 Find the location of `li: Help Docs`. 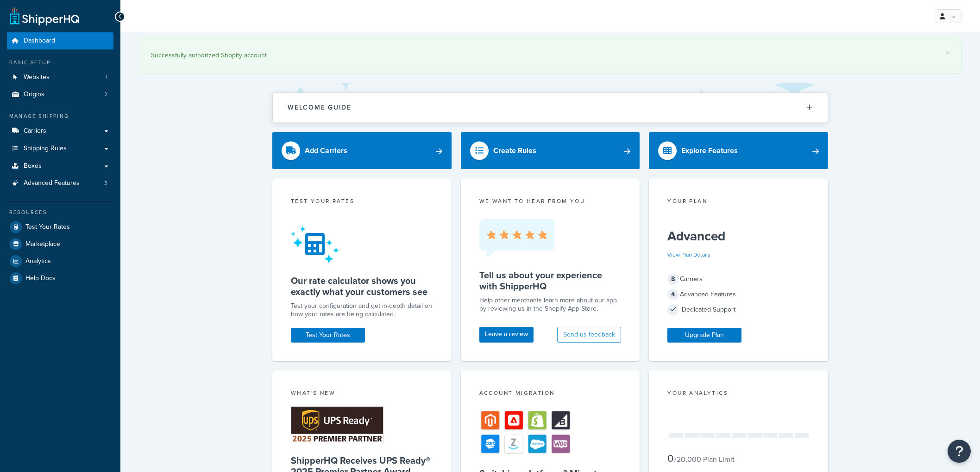

li: Help Docs is located at coordinates (60, 279).